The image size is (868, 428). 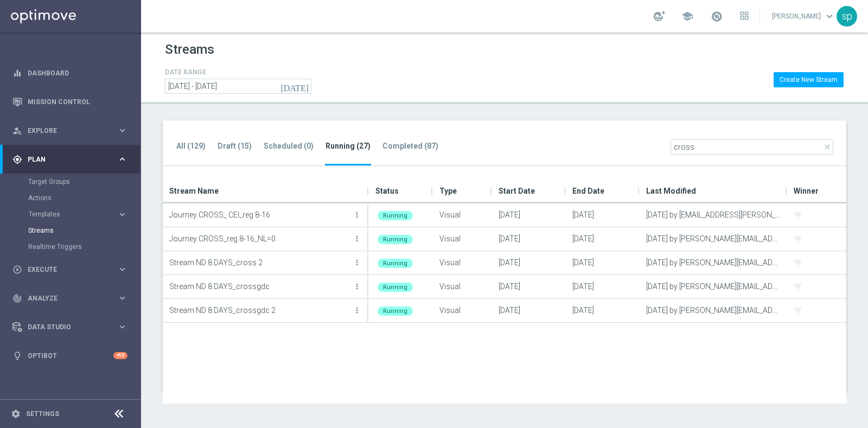 I want to click on span: Status, so click(x=386, y=191).